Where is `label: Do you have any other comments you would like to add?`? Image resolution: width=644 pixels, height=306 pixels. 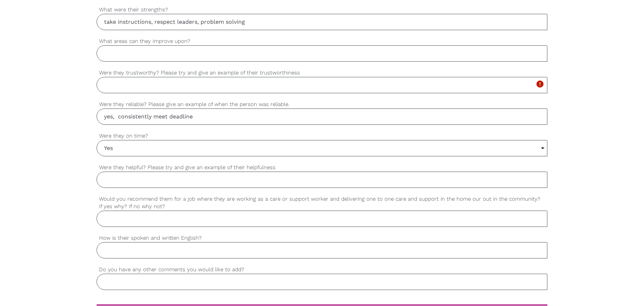
label: Do you have any other comments you would like to add? is located at coordinates (322, 269).